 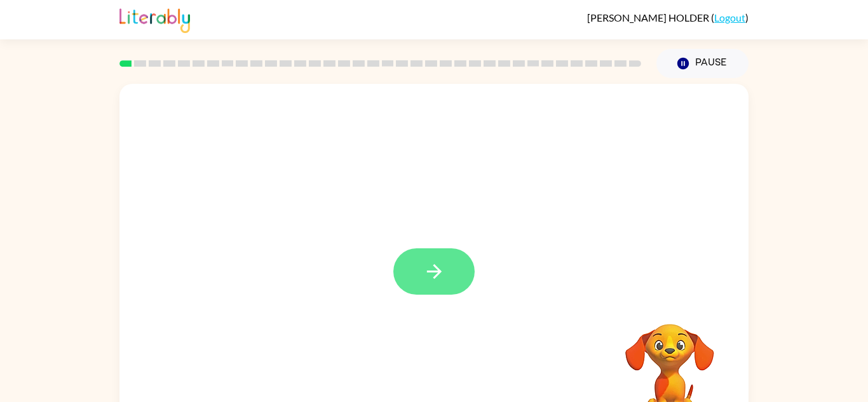 What do you see at coordinates (702, 64) in the screenshot?
I see `button: Pause` at bounding box center [702, 64].